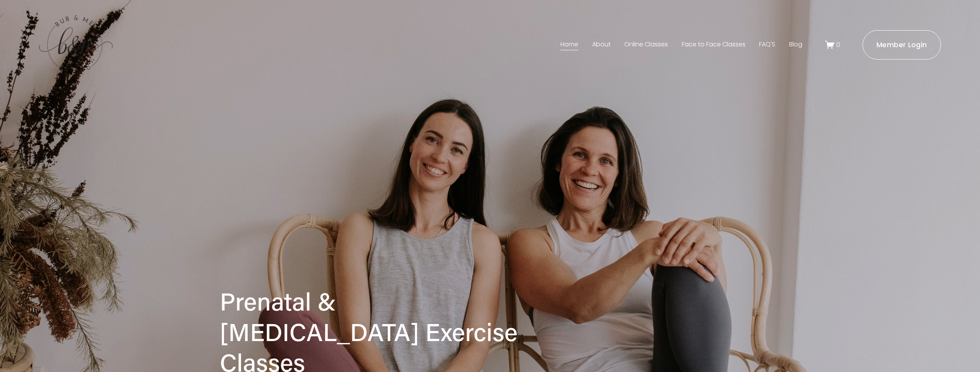 The height and width of the screenshot is (372, 980). Describe the element at coordinates (713, 45) in the screenshot. I see `a: Face to Face Classes` at that location.